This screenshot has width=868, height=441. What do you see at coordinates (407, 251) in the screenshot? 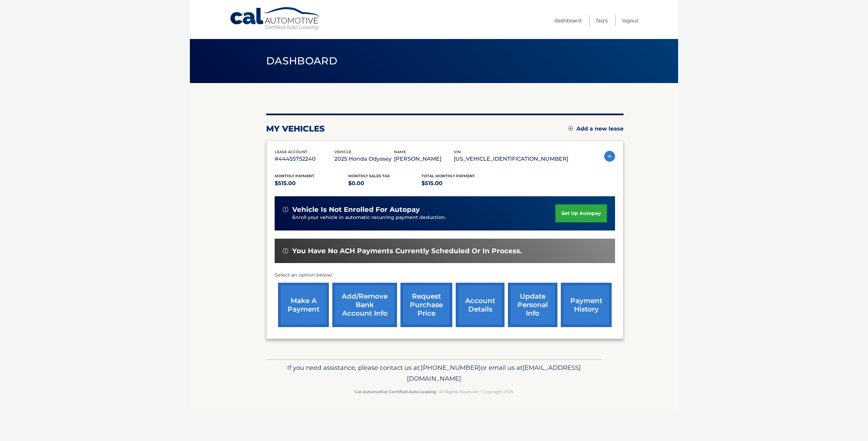
I see `span: You have no ACH payments currently scheduled or in process.` at bounding box center [407, 251].